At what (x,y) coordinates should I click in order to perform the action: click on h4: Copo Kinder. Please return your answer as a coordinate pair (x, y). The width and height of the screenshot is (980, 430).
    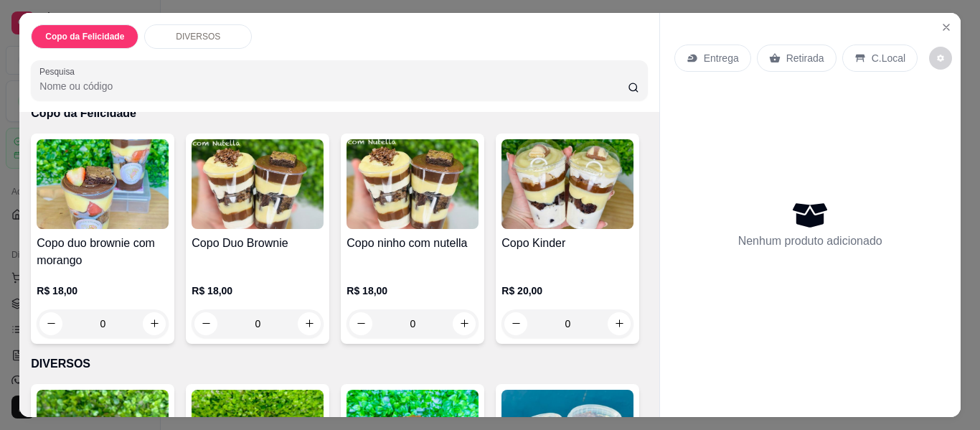
    Looking at the image, I should click on (567, 243).